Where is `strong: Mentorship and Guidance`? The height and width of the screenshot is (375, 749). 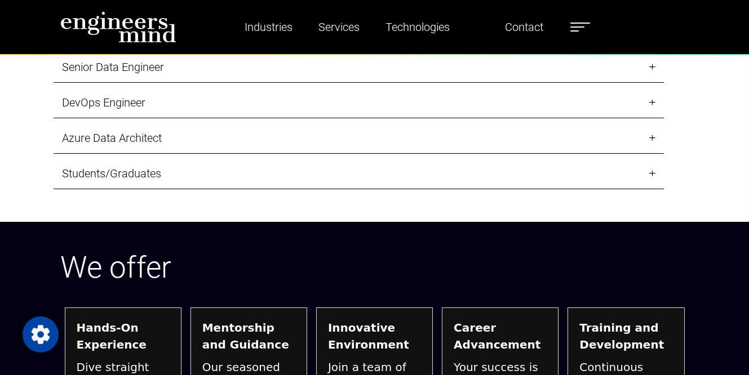
strong: Mentorship and Guidance is located at coordinates (248, 336).